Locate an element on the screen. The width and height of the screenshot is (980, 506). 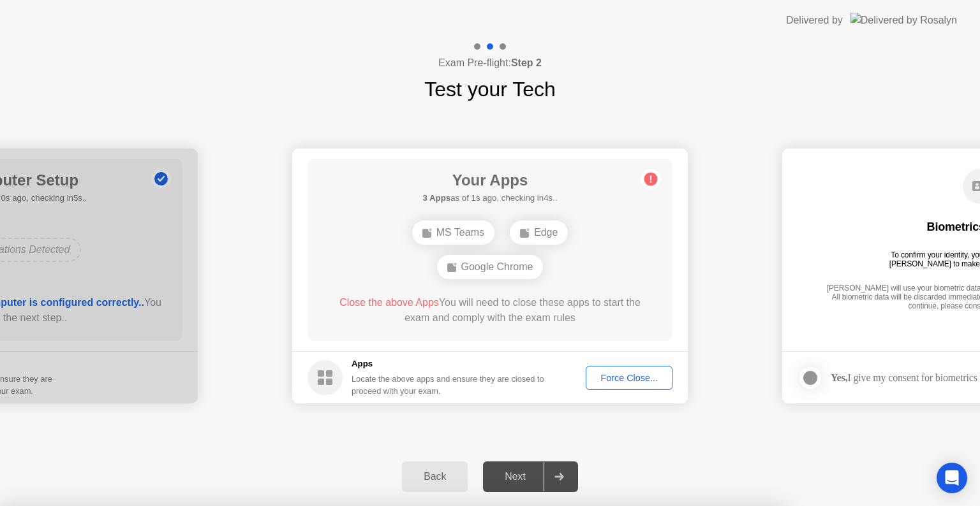
h5: Apps is located at coordinates (448, 364).